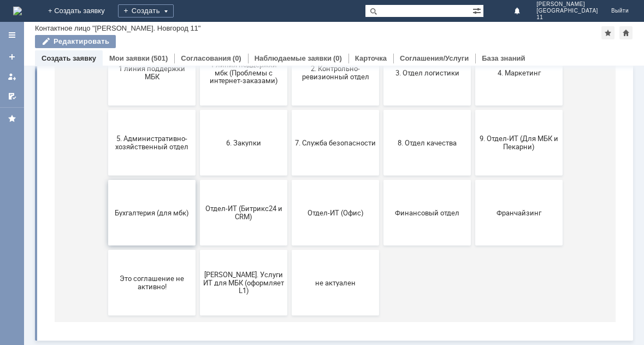 The width and height of the screenshot is (644, 345). Describe the element at coordinates (106, 164) in the screenshot. I see `span: 1 линия поддержки МБК` at that location.